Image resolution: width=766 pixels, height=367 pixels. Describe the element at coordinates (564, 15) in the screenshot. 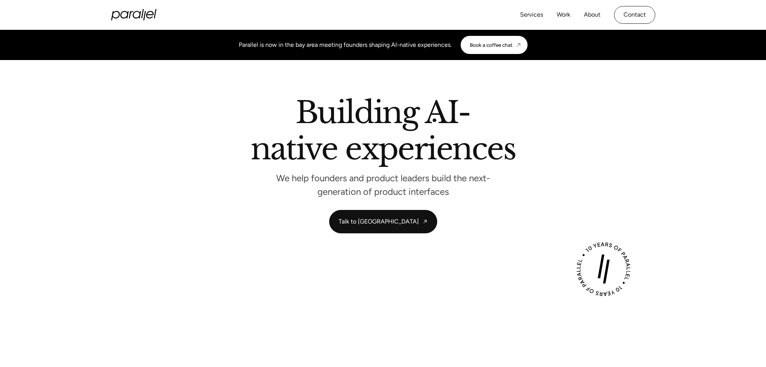

I see `a: Work` at that location.